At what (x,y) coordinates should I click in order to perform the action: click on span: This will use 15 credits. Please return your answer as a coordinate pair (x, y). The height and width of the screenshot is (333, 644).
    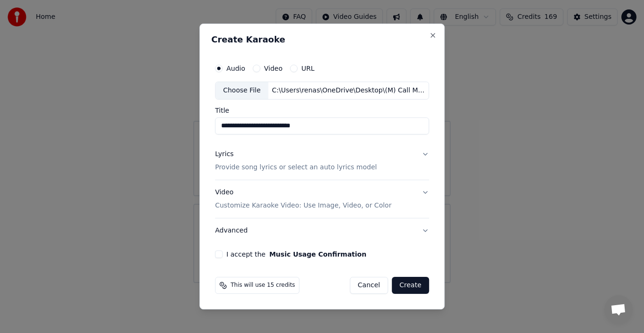
    Looking at the image, I should click on (262, 285).